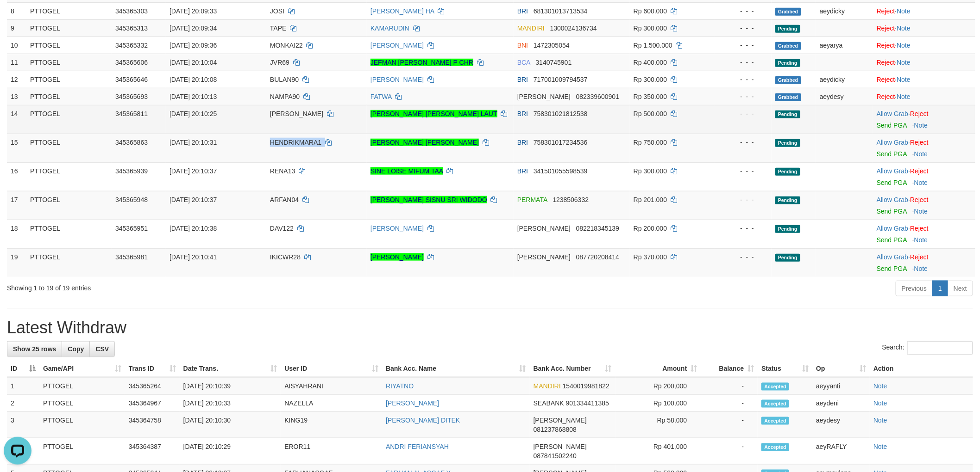  What do you see at coordinates (284, 96) in the screenshot?
I see `span: NAMPA90` at bounding box center [284, 96].